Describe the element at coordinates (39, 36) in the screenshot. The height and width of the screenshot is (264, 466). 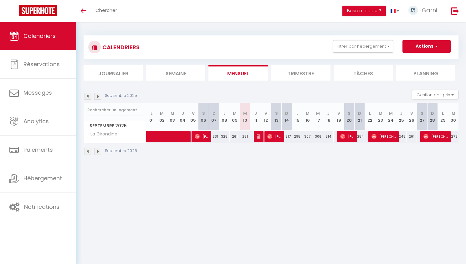
I see `span: Calendriers` at that location.